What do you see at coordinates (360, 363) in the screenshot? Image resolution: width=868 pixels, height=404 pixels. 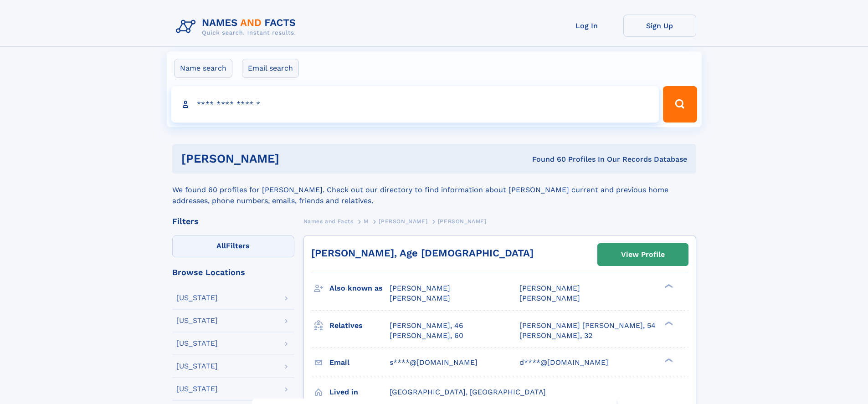 I see `h3: Email` at bounding box center [360, 363].